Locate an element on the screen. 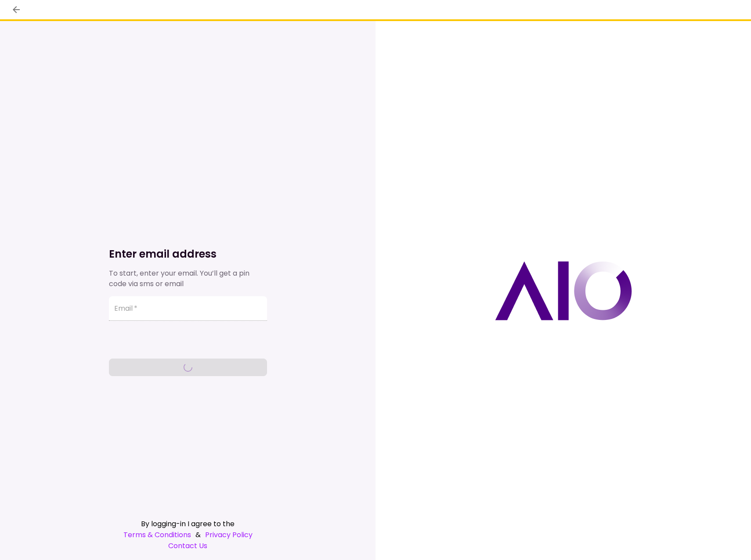 The image size is (751, 560). a: Terms & Conditions is located at coordinates (157, 535).